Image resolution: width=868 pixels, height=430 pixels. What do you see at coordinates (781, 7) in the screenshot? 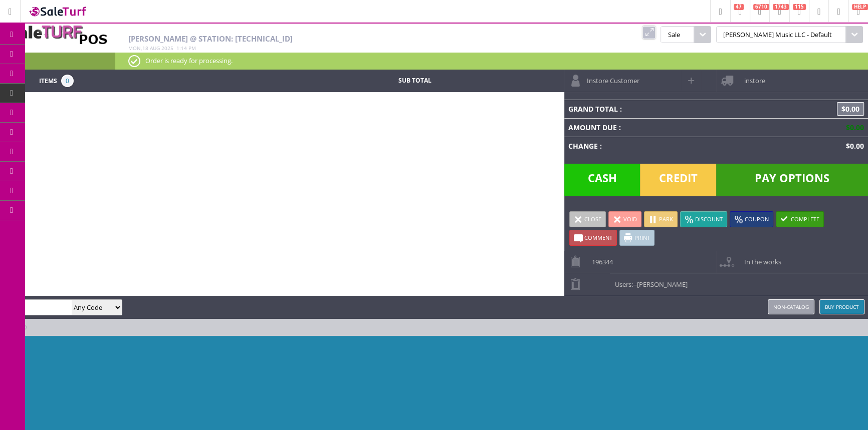
I see `span: 1743` at bounding box center [781, 7].